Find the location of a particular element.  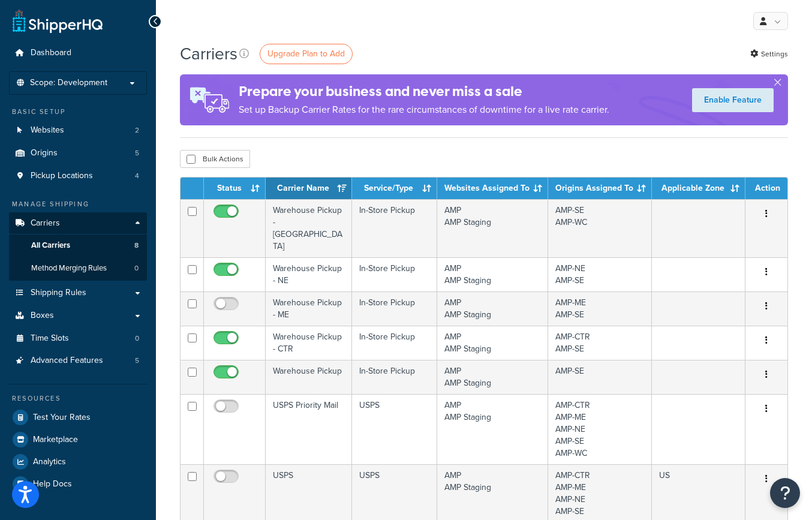

span: Origins is located at coordinates (44, 153).